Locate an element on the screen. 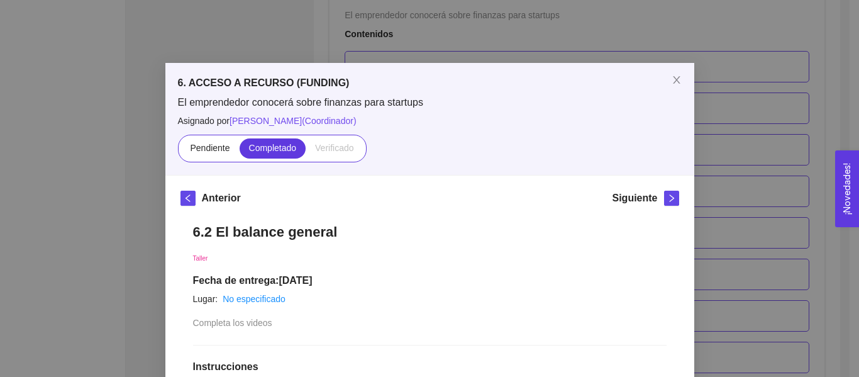 Image resolution: width=859 pixels, height=377 pixels. button: Close is located at coordinates (677, 80).